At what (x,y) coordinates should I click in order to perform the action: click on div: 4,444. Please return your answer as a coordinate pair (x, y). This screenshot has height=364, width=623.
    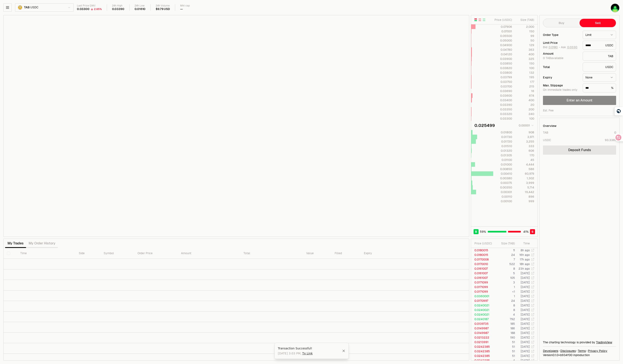
    Looking at the image, I should click on (525, 164).